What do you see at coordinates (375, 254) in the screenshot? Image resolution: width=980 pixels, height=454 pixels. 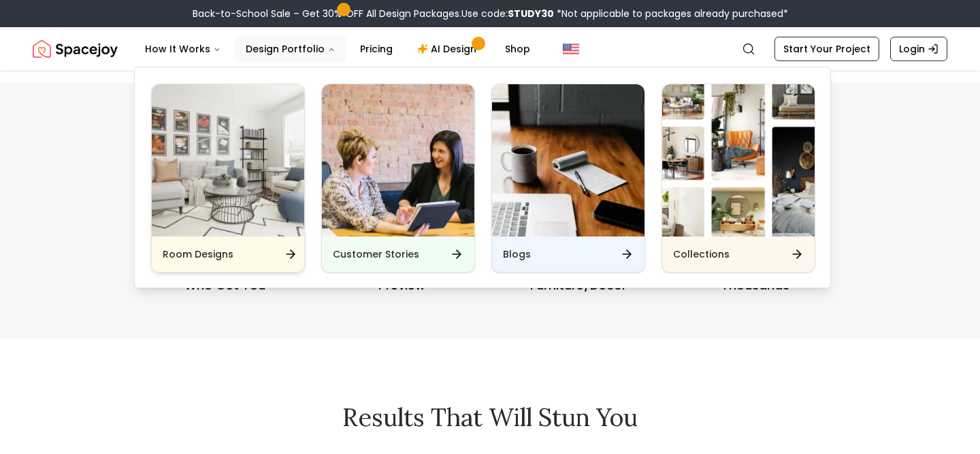 I see `h6: Customer Stories` at bounding box center [375, 254].